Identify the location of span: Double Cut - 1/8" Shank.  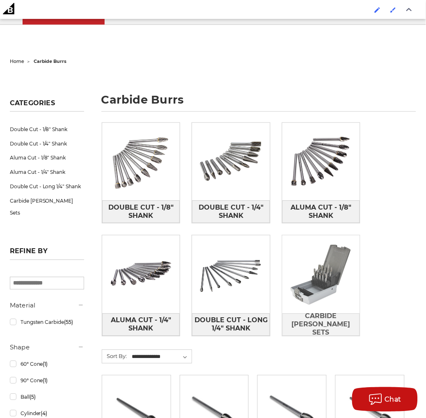
(141, 212).